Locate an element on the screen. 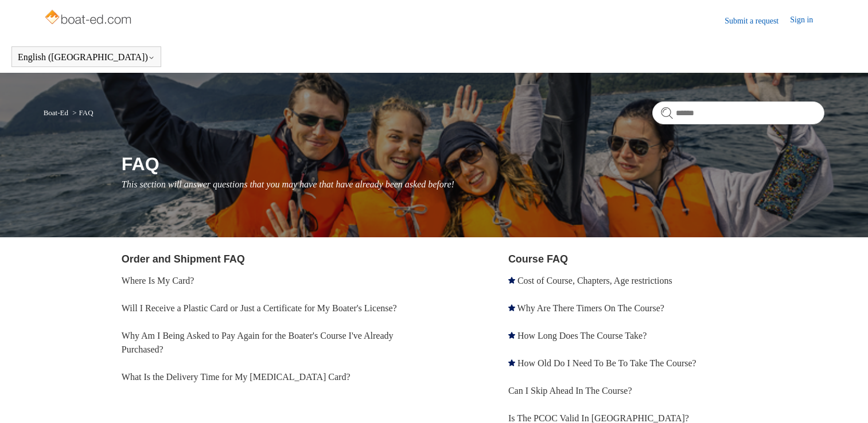 Image resolution: width=868 pixels, height=423 pixels. a: Boat-Ed is located at coordinates (56, 112).